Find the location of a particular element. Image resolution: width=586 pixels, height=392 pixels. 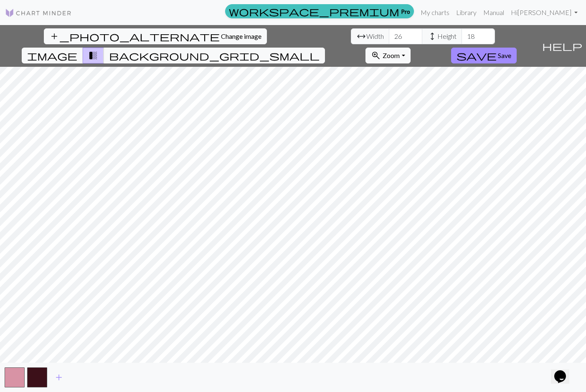

button: Zoom is located at coordinates (388, 55).